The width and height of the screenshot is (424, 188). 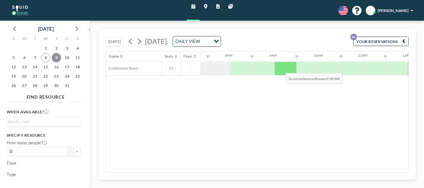 What do you see at coordinates (56, 76) in the screenshot?
I see `span: Thursday, October 23, 2025` at bounding box center [56, 76].